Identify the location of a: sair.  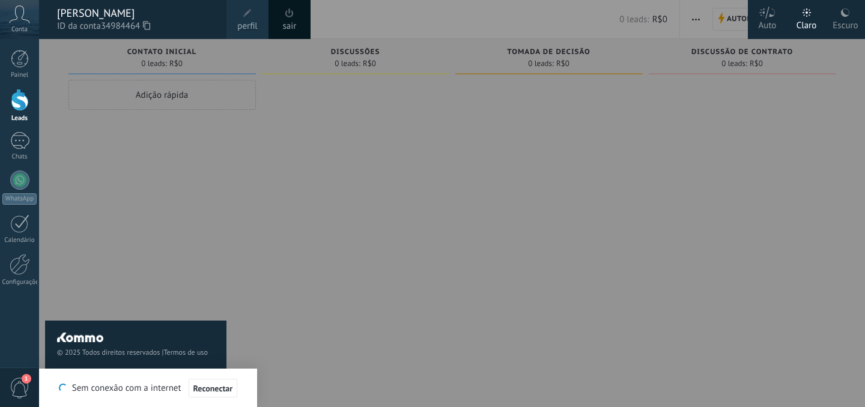
(290, 26).